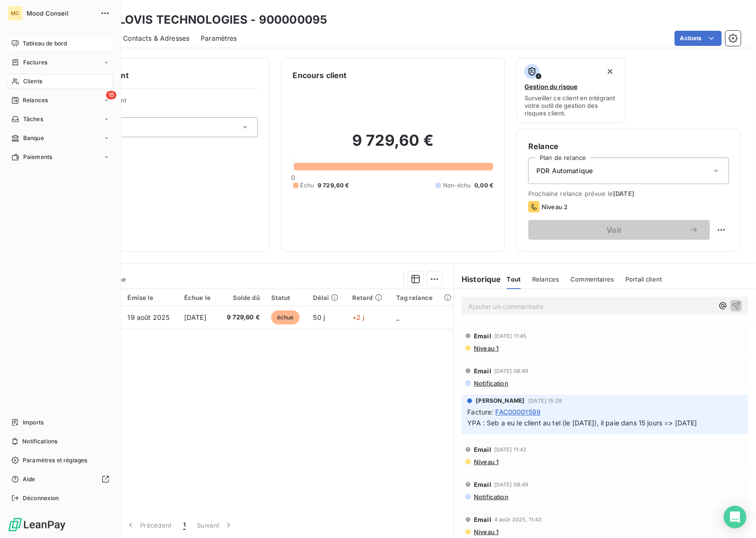  Describe the element at coordinates (184, 525) in the screenshot. I see `button: 1` at that location.